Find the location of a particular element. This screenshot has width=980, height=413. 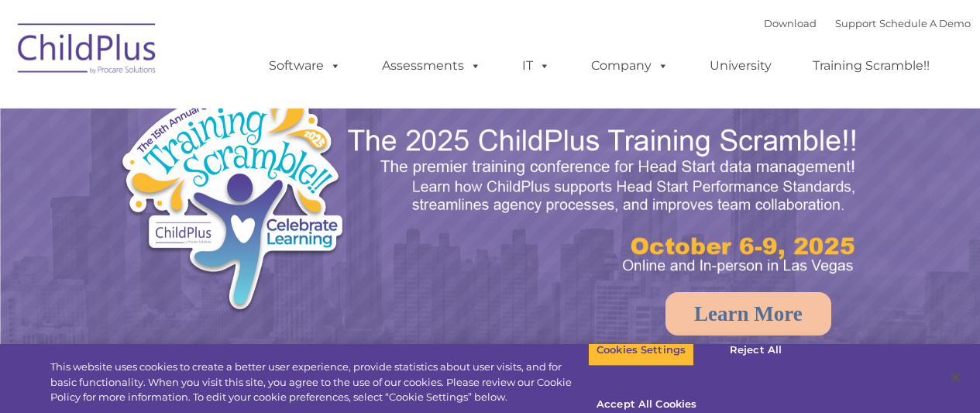

button: Reject All is located at coordinates (755, 350).